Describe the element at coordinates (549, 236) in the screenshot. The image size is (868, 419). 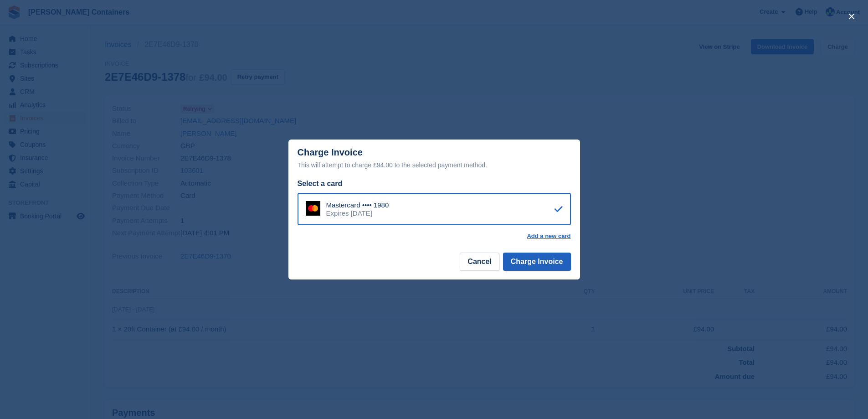
I see `a: Add a new card` at that location.